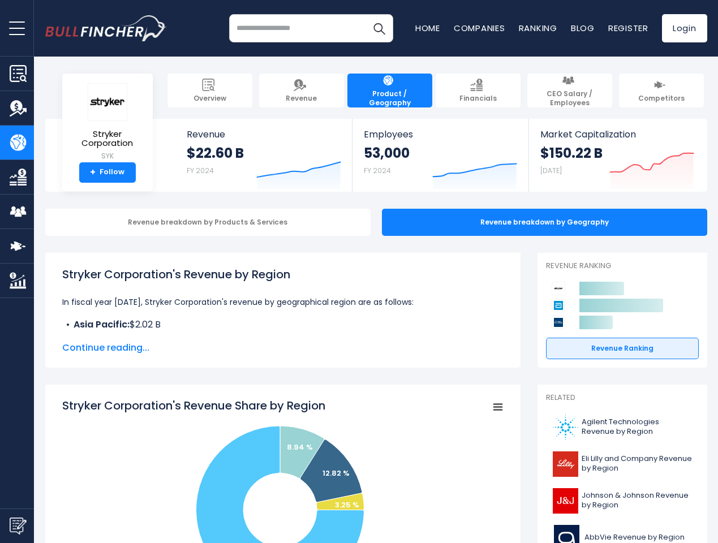 This screenshot has height=543, width=718. I want to click on text: 3.25 %, so click(347, 505).